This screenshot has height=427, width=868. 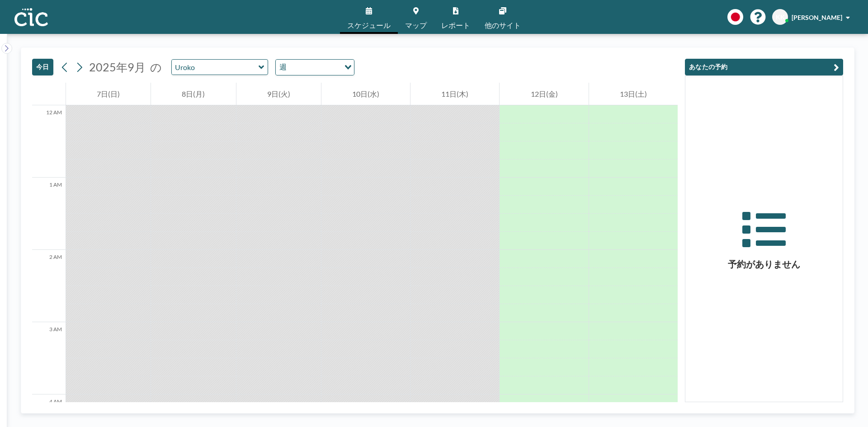 I want to click on input: Uroko, so click(x=215, y=67).